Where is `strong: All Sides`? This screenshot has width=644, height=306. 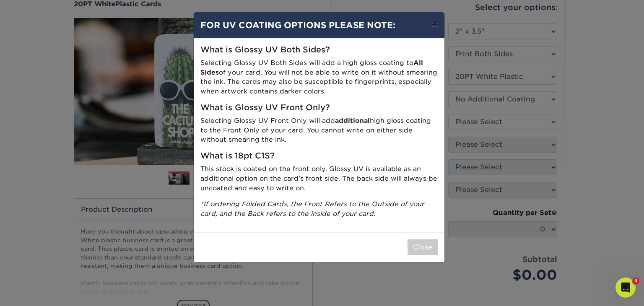 strong: All Sides is located at coordinates (312, 67).